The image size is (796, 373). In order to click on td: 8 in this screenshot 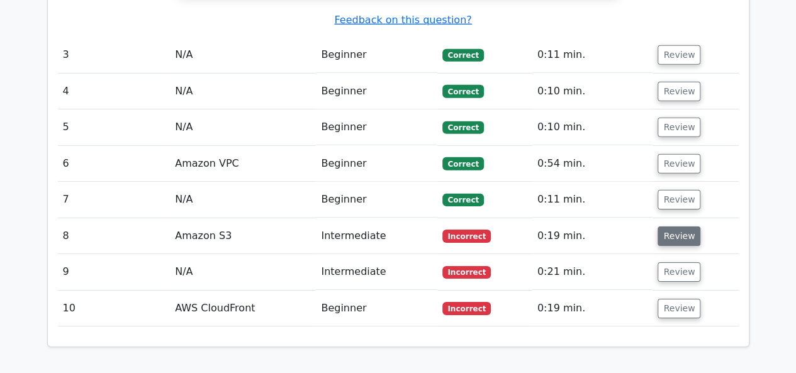, I will do `click(114, 236)`.